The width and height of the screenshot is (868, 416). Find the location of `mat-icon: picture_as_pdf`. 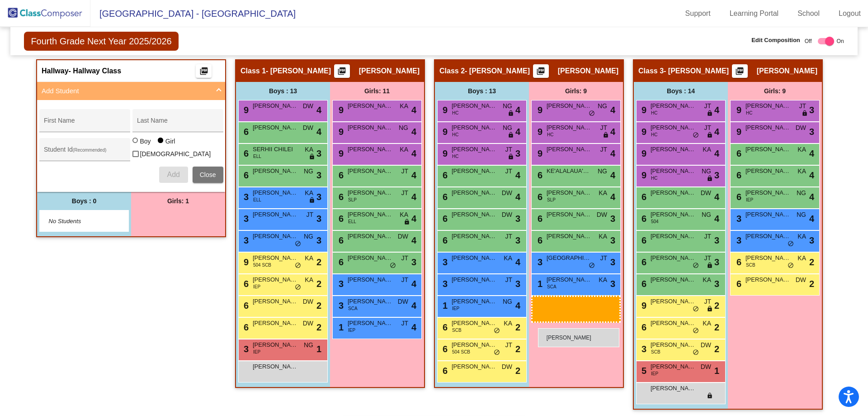

mat-icon: picture_as_pdf is located at coordinates (540, 73).